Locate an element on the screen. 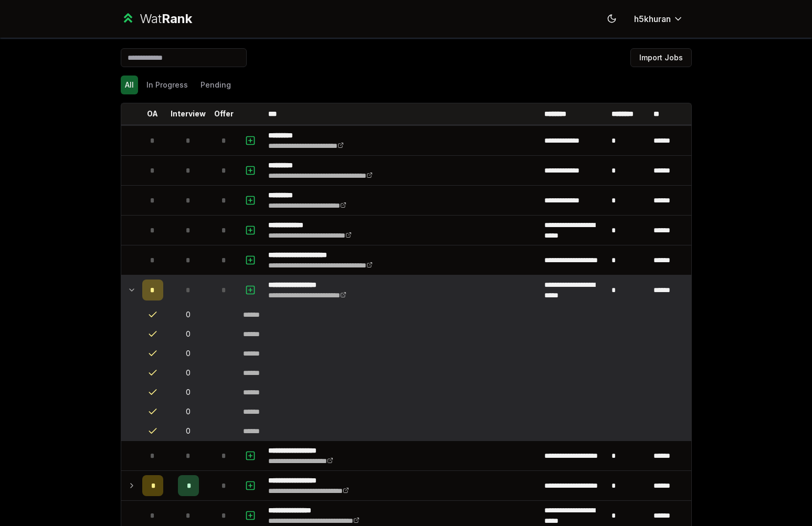  button: In Progress is located at coordinates (167, 85).